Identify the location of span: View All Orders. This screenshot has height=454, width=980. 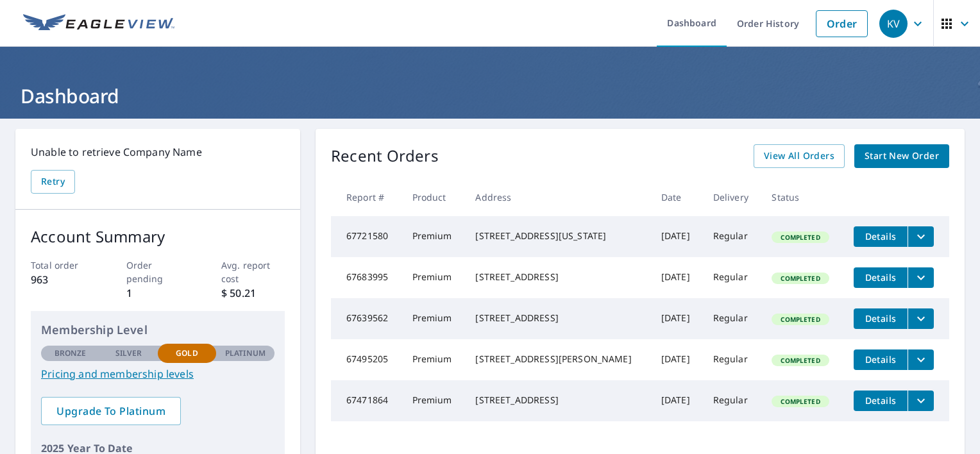
(799, 156).